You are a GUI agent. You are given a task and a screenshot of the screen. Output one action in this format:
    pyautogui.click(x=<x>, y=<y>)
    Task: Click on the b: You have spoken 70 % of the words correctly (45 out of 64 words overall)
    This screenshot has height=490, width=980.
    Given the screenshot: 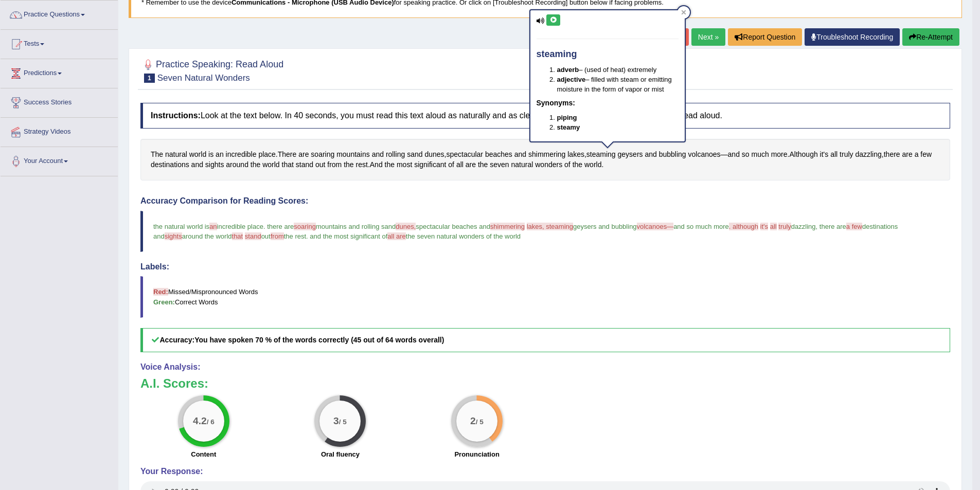 What is the action you would take?
    pyautogui.click(x=319, y=340)
    